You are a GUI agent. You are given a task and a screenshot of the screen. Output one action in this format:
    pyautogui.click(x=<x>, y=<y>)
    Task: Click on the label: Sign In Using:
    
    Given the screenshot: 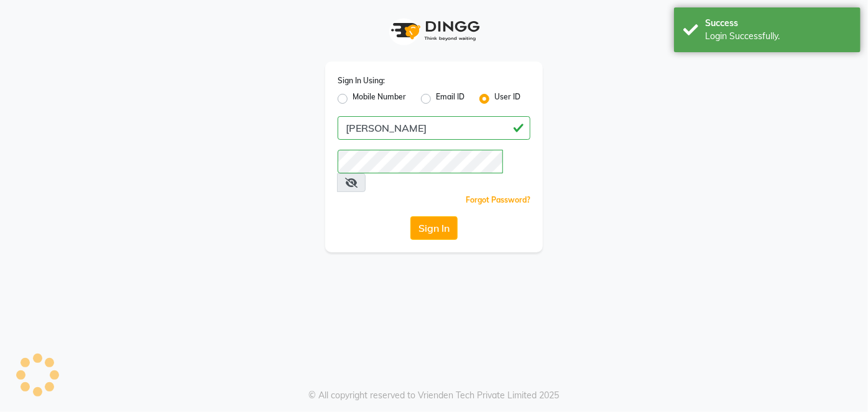 What is the action you would take?
    pyautogui.click(x=361, y=81)
    